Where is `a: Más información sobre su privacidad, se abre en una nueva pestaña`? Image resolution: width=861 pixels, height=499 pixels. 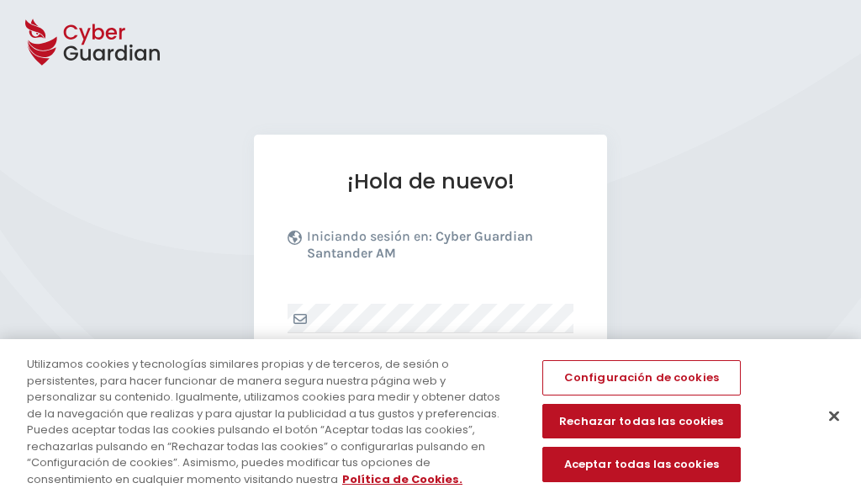
a: Más información sobre su privacidad, se abre en una nueva pestaña is located at coordinates (402, 479).